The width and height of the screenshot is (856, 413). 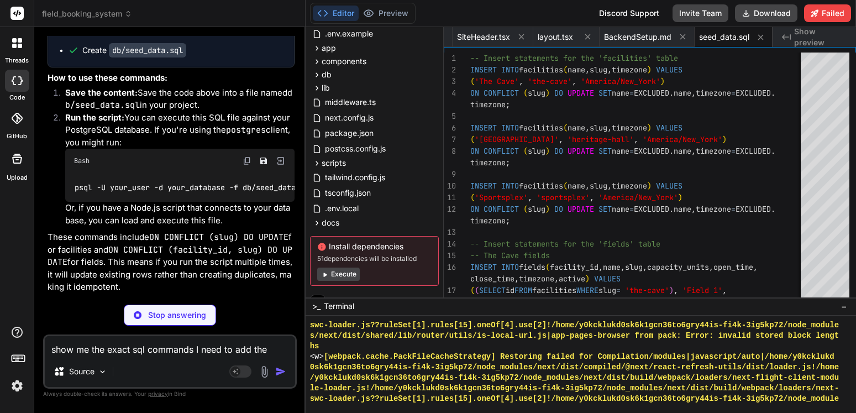 I want to click on img: Pick Models, so click(x=102, y=371).